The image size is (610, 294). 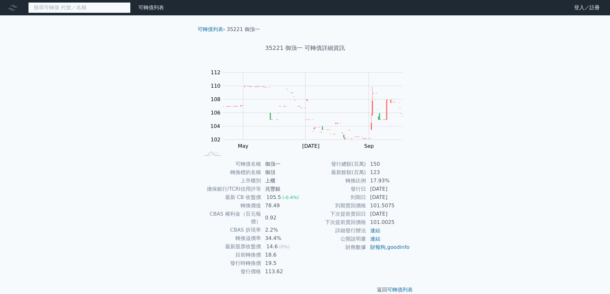 I want to click on td: 擔保銀行/TCRI信用評等, so click(x=230, y=189).